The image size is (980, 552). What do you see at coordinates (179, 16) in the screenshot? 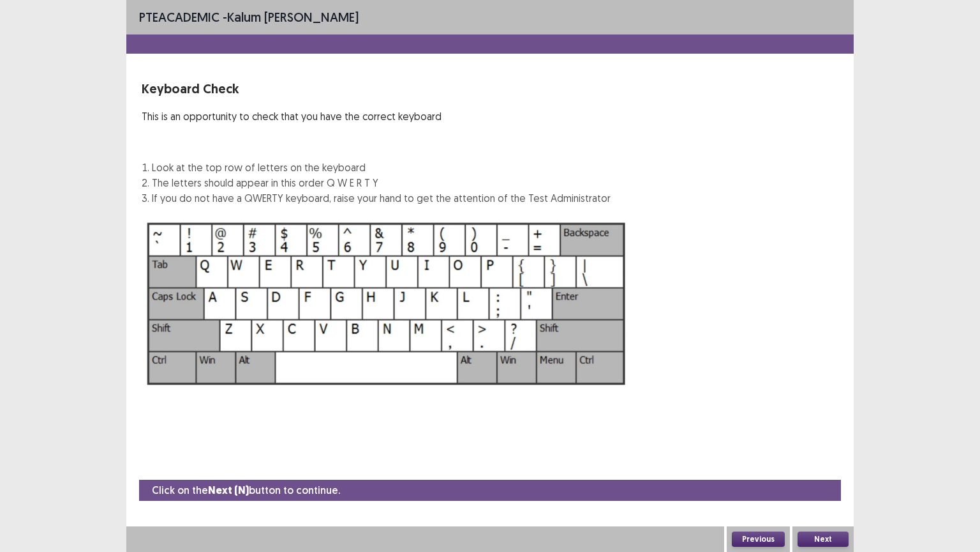
I see `span: PTE academic` at bounding box center [179, 16].